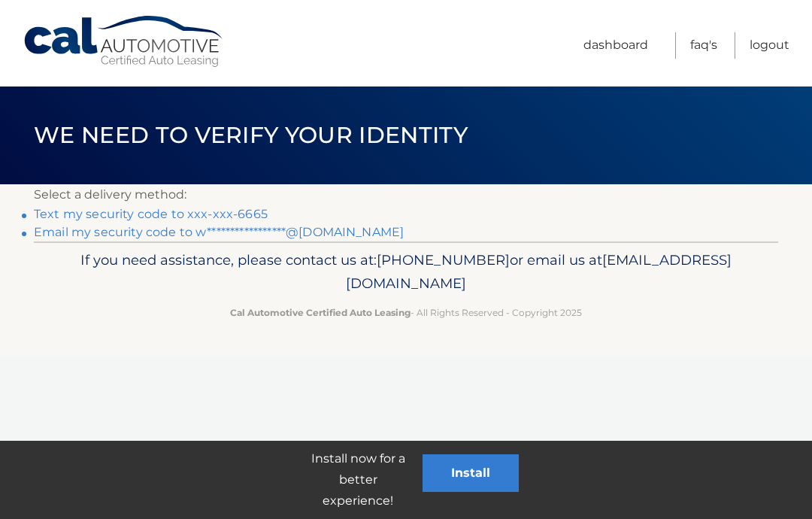 The image size is (812, 519). Describe the element at coordinates (320, 312) in the screenshot. I see `strong: Cal Automotive Certified Auto Leasing` at that location.